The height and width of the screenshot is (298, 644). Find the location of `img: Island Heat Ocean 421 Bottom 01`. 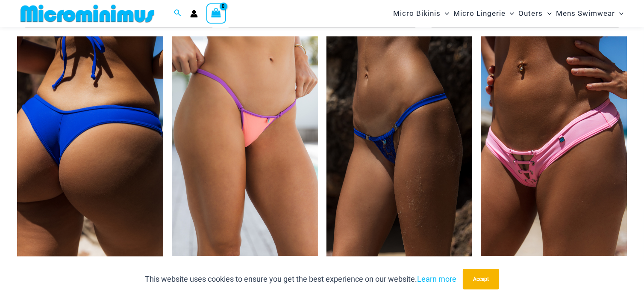

img: Island Heat Ocean 421 Bottom 01 is located at coordinates (400, 146).